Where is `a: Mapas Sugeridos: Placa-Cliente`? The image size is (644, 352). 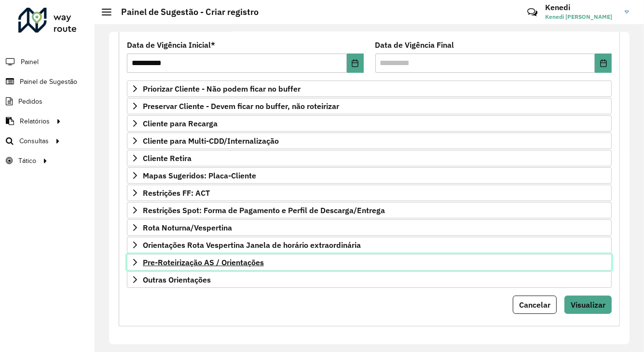 a: Mapas Sugeridos: Placa-Cliente is located at coordinates (369, 176).